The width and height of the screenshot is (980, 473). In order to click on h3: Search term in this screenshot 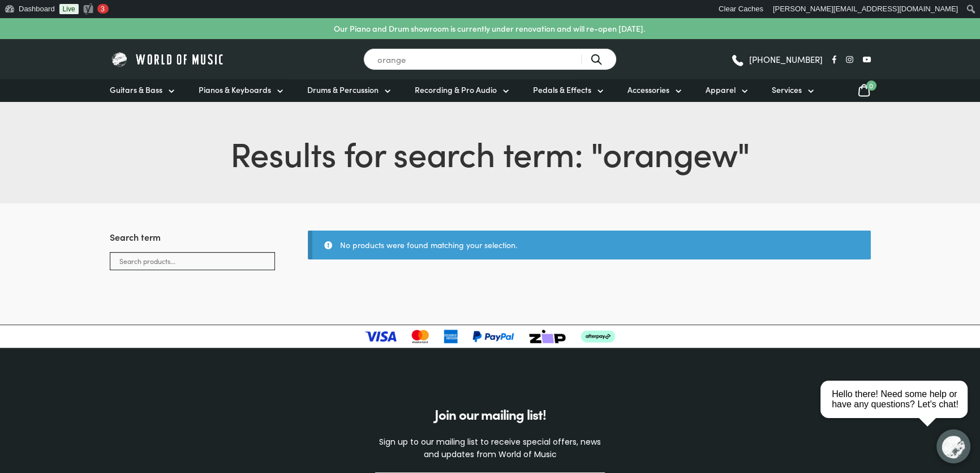, I will do `click(192, 241)`.